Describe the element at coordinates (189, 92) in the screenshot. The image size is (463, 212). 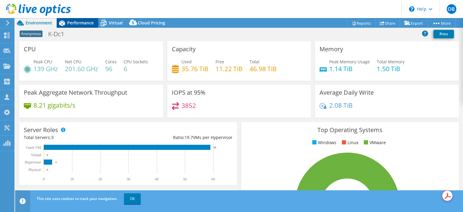
I see `h3: IOPS at 95%` at that location.